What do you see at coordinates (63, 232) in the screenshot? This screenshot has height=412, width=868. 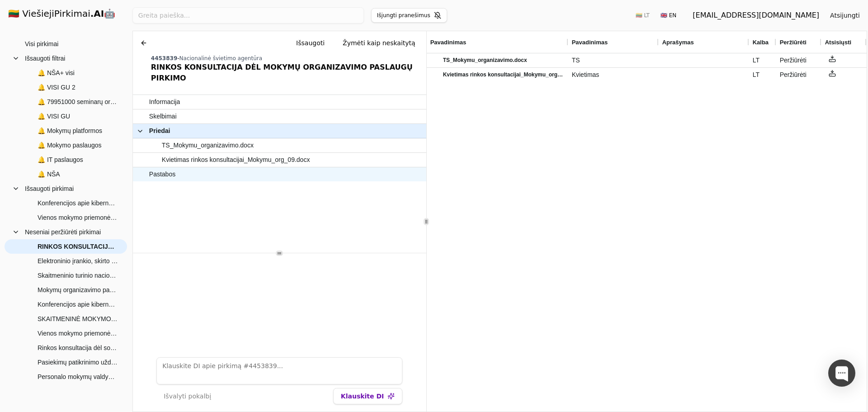 I see `span: Neseniai peržiūrėti pirkimai` at bounding box center [63, 232].